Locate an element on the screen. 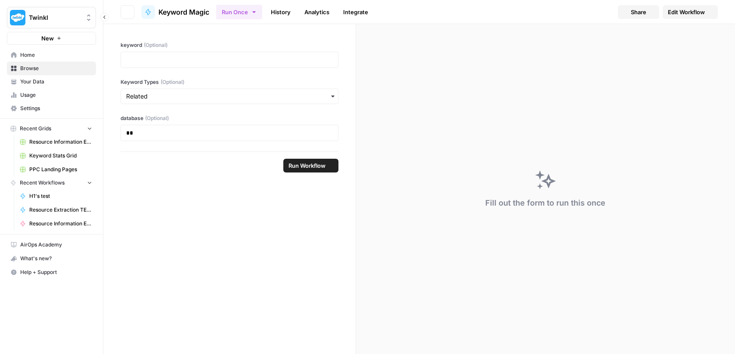  span: New is located at coordinates (47, 38).